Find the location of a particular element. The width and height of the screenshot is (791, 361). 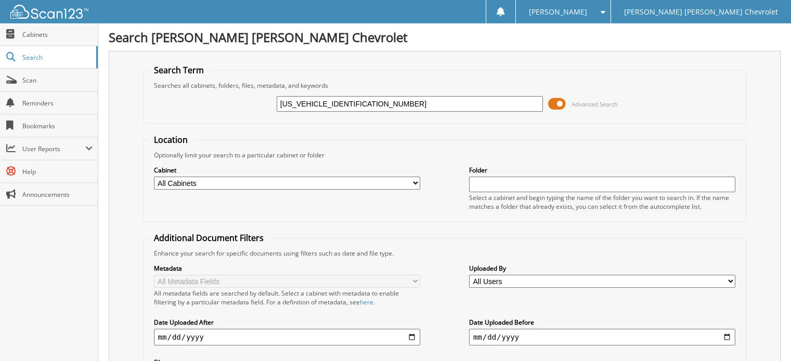

span: Help is located at coordinates (57, 172).